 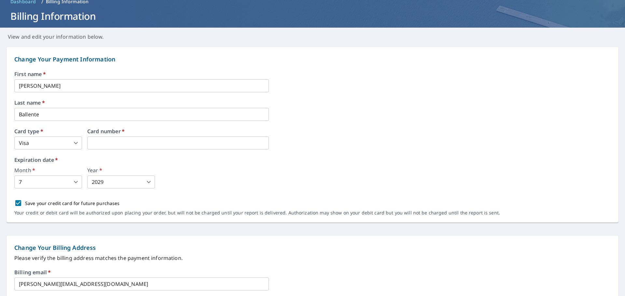 What do you see at coordinates (48, 182) in the screenshot?
I see `div: 7` at bounding box center [48, 182].